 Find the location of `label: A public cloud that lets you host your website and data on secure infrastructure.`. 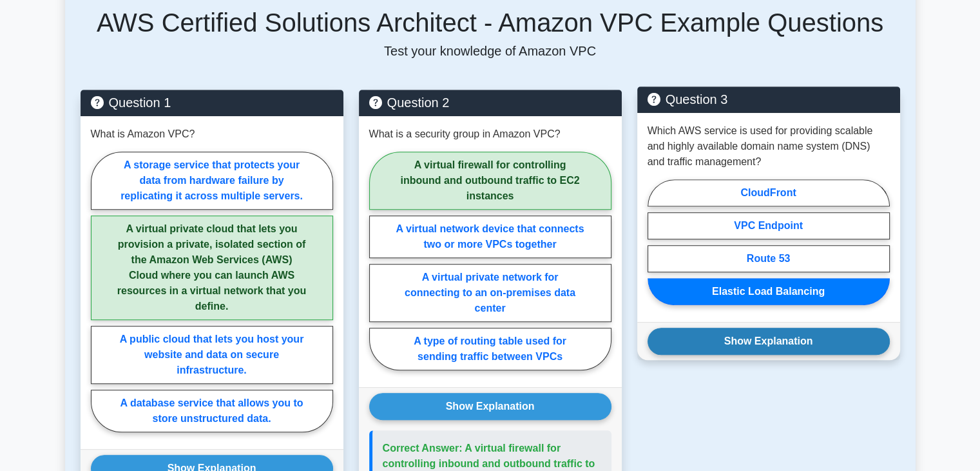

label: A public cloud that lets you host your website and data on secure infrastructure. is located at coordinates (212, 355).